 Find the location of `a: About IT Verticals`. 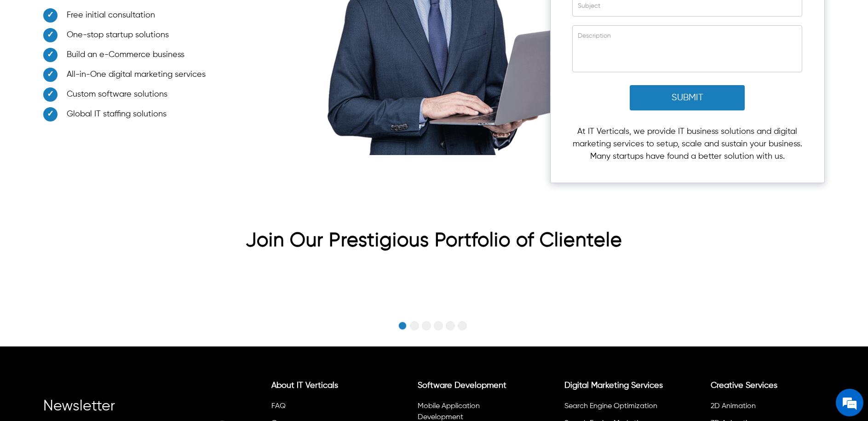

a: About IT Verticals is located at coordinates (304, 385).